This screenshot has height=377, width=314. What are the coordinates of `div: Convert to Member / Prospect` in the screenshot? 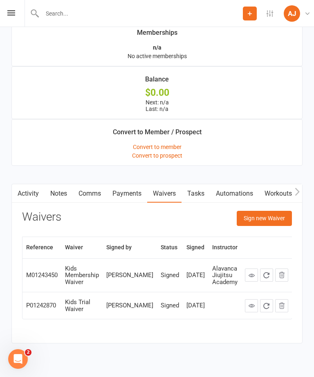 It's located at (157, 134).